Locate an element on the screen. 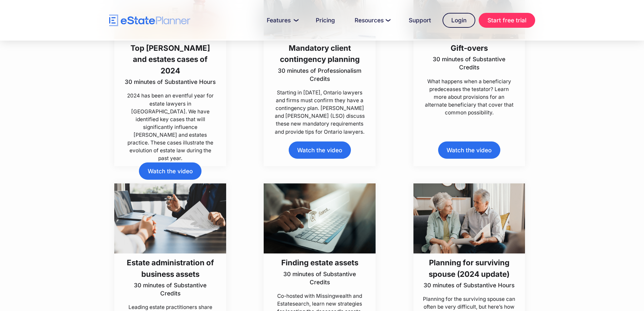 The height and width of the screenshot is (311, 644). a: Login is located at coordinates (458, 20).